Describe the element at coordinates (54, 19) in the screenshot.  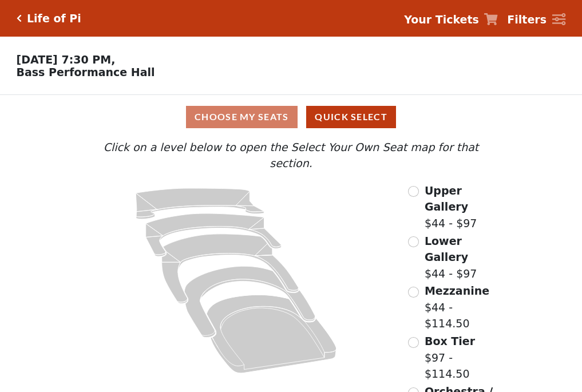
I see `h5: Life of Pi` at that location.